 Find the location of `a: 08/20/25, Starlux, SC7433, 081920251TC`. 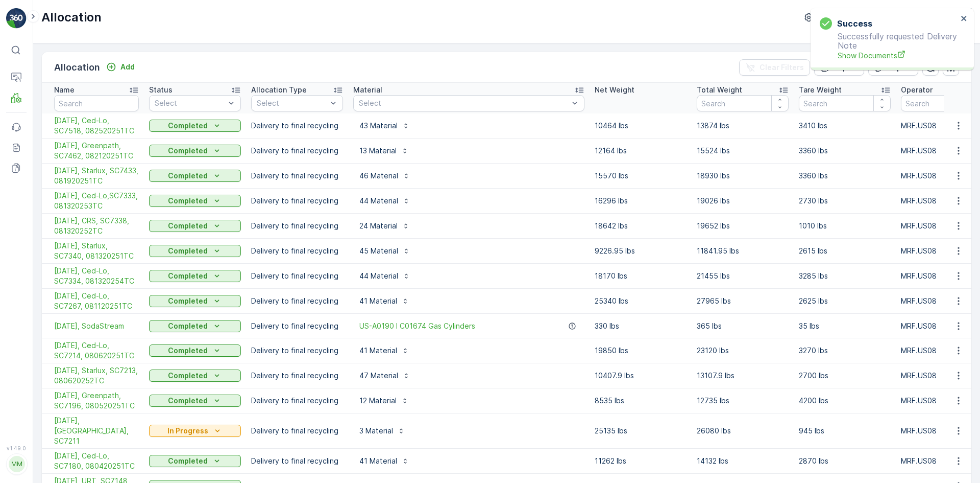

a: 08/20/25, Starlux, SC7433, 081920251TC is located at coordinates (97, 176).